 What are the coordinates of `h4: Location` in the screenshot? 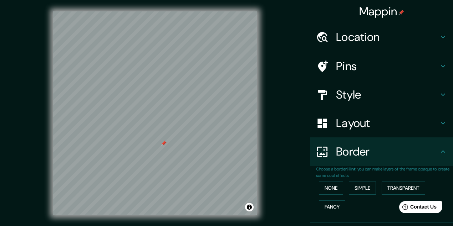 It's located at (387, 37).